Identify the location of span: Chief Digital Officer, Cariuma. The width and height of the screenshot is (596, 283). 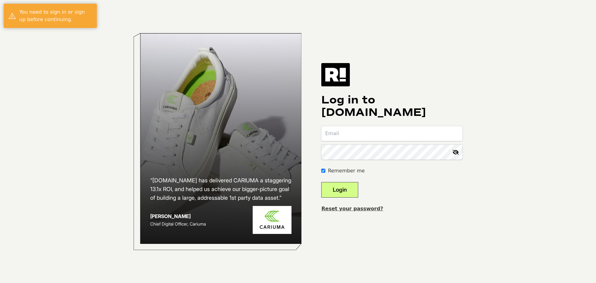
(178, 223).